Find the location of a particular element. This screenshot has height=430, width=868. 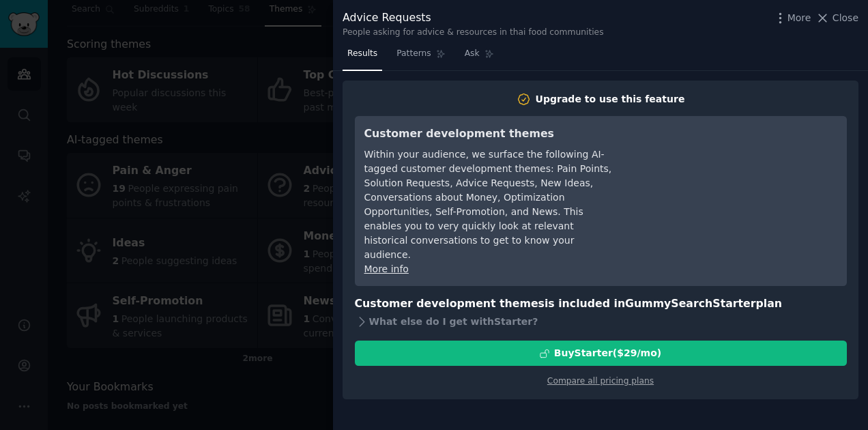

span: Results is located at coordinates (362, 54).